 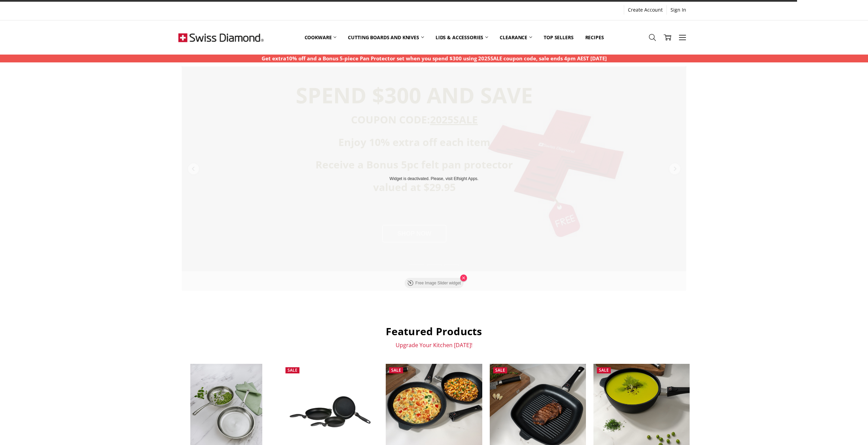 What do you see at coordinates (678, 10) in the screenshot?
I see `a: Sign In` at bounding box center [678, 10].